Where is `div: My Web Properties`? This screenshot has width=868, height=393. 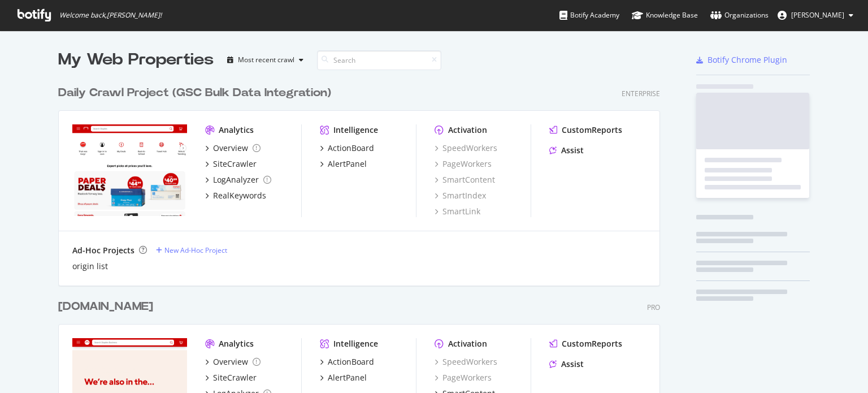
div: My Web Properties is located at coordinates (136, 60).